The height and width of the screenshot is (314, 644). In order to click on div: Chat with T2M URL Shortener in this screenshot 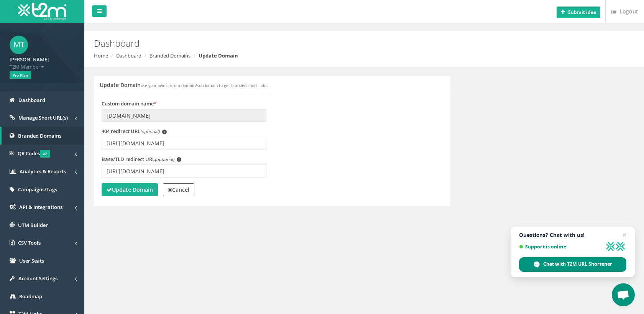, I will do `click(573, 265)`.